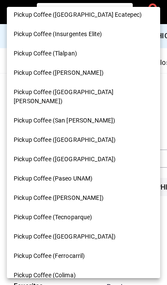 This screenshot has height=285, width=167. Describe the element at coordinates (84, 255) in the screenshot. I see `div: Pickup Coffee (Ferrocarril)` at that location.